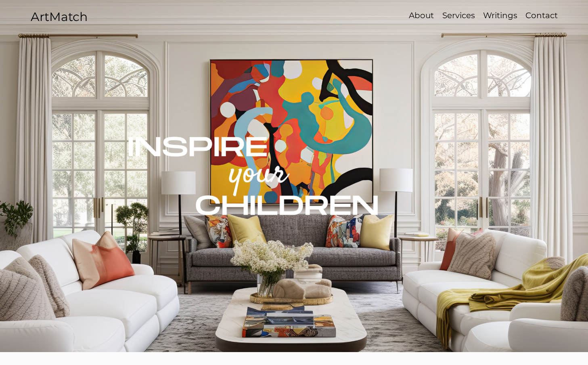  I want to click on a: Contact, so click(541, 15).